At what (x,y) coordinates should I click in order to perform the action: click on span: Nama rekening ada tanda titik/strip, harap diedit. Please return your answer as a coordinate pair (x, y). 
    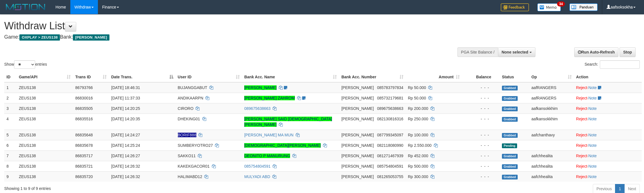
    Looking at the image, I should click on (188, 135).